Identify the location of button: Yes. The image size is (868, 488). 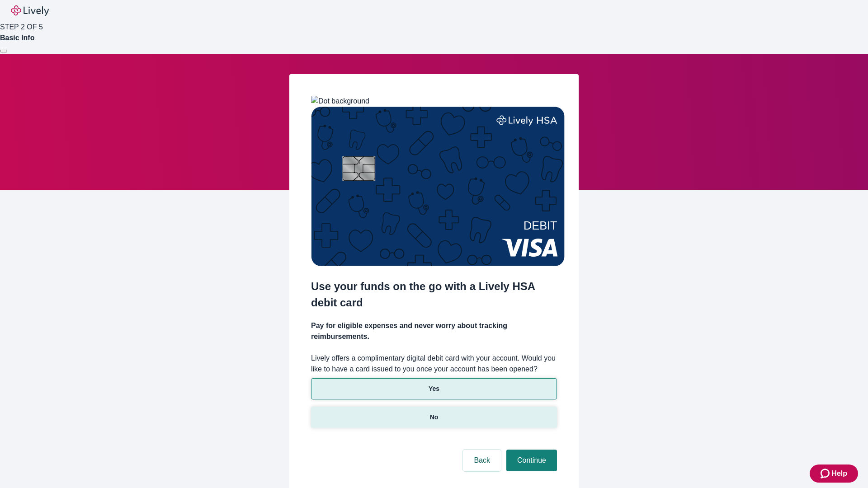
(434, 388).